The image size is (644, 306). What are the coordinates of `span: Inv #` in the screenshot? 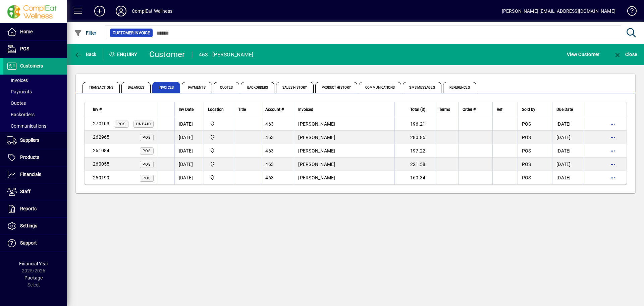 It's located at (98, 109).